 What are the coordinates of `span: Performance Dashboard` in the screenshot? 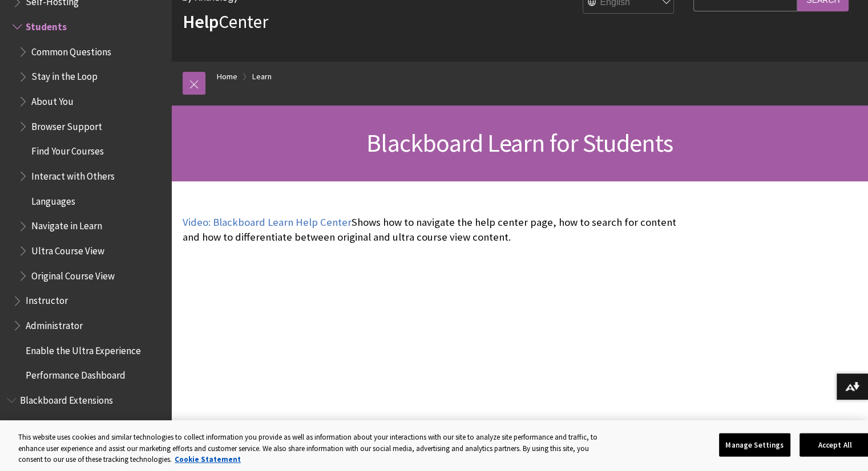 It's located at (75, 374).